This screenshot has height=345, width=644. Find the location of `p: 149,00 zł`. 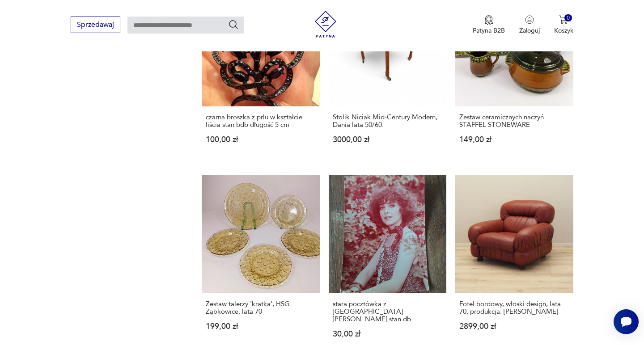

p: 149,00 zł is located at coordinates (514, 140).